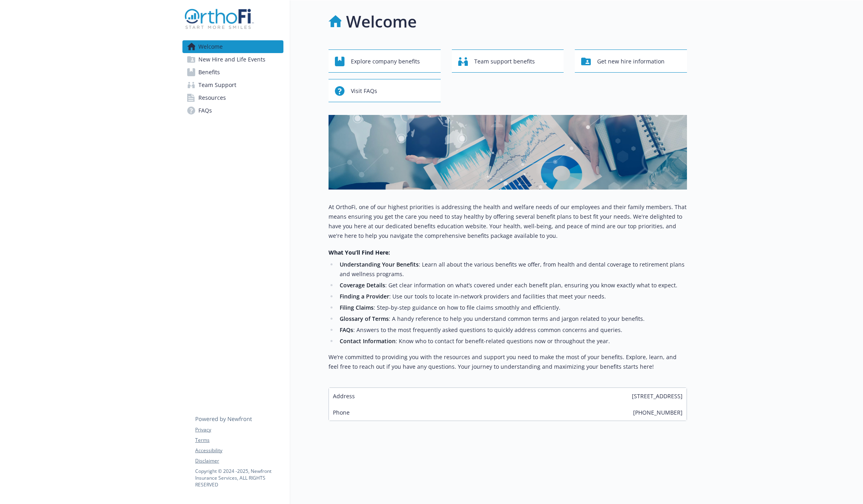 This screenshot has width=863, height=504. I want to click on span: Address, so click(344, 396).